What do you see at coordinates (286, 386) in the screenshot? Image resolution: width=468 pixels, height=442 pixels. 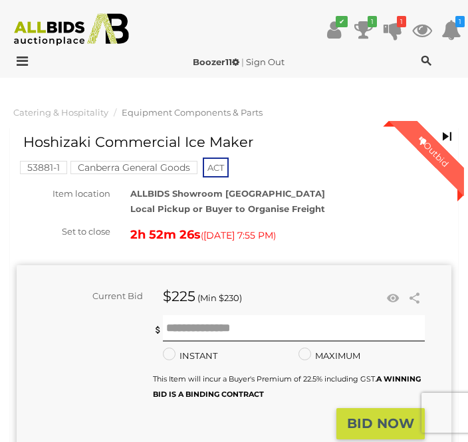 I see `small: This Item will incur a Buyer's Premium of 22.5% including GST.` at bounding box center [286, 386].